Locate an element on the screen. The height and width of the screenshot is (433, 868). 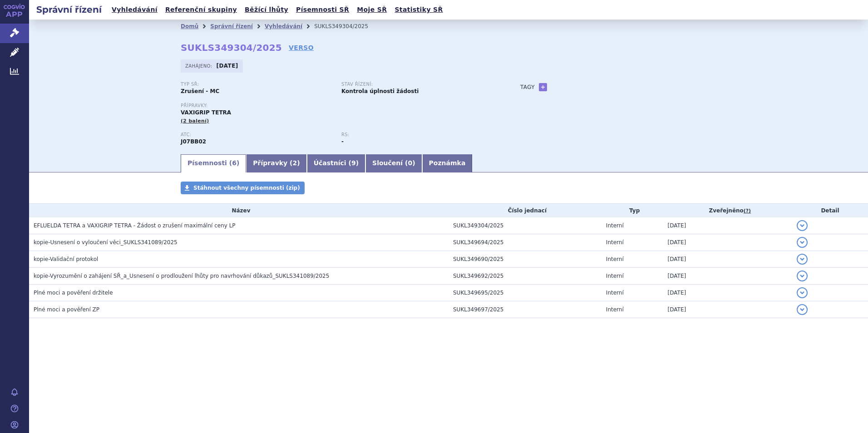
span: VAXIGRIP TETRA is located at coordinates (206, 113).